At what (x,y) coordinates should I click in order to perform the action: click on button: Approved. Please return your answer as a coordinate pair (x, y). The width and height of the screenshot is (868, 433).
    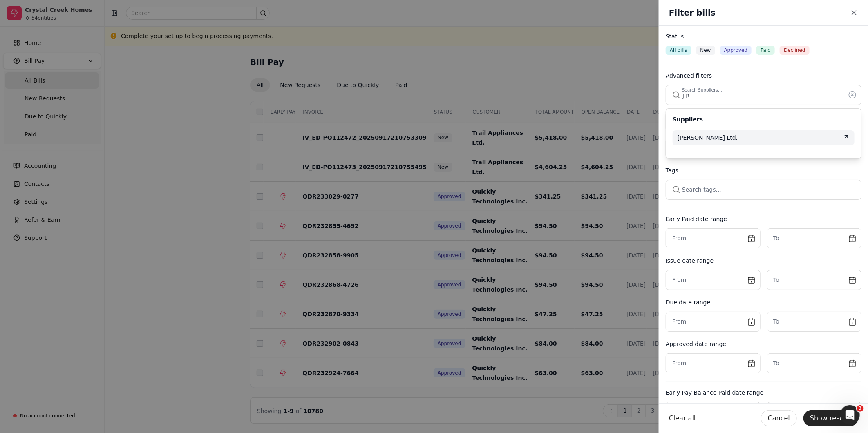
    Looking at the image, I should click on (735, 50).